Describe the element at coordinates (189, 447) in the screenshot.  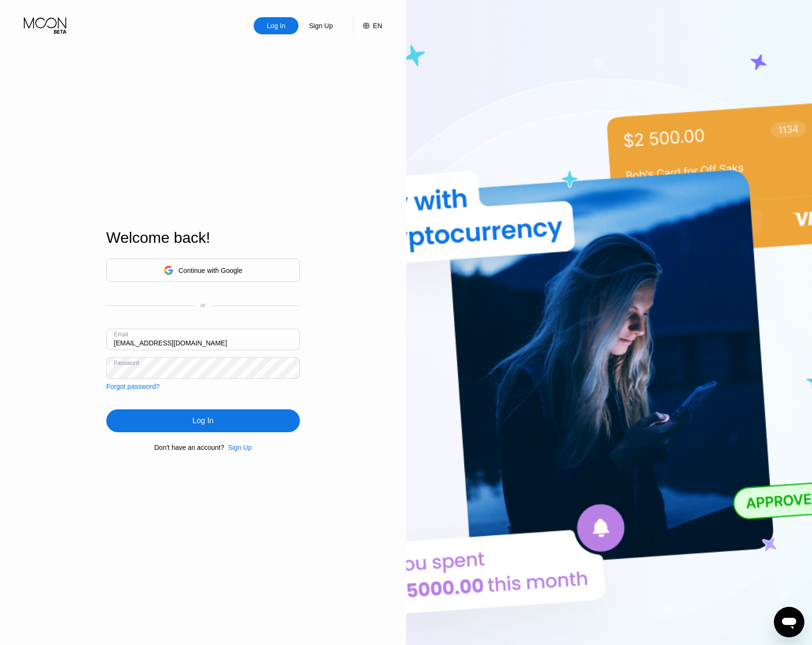
I see `div: Don't have an account?` at that location.